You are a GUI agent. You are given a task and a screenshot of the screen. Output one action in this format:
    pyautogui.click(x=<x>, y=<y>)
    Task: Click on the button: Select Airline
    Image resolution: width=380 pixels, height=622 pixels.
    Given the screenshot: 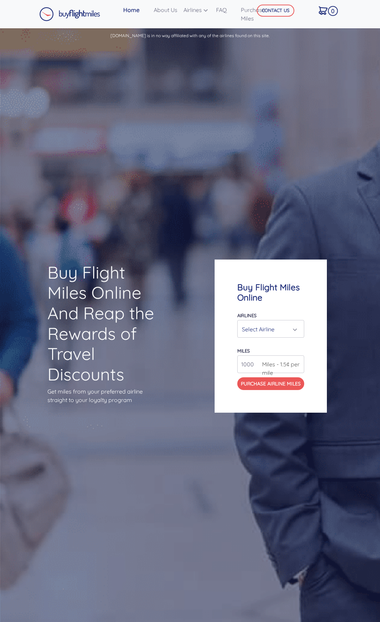 What is the action you would take?
    pyautogui.click(x=270, y=329)
    